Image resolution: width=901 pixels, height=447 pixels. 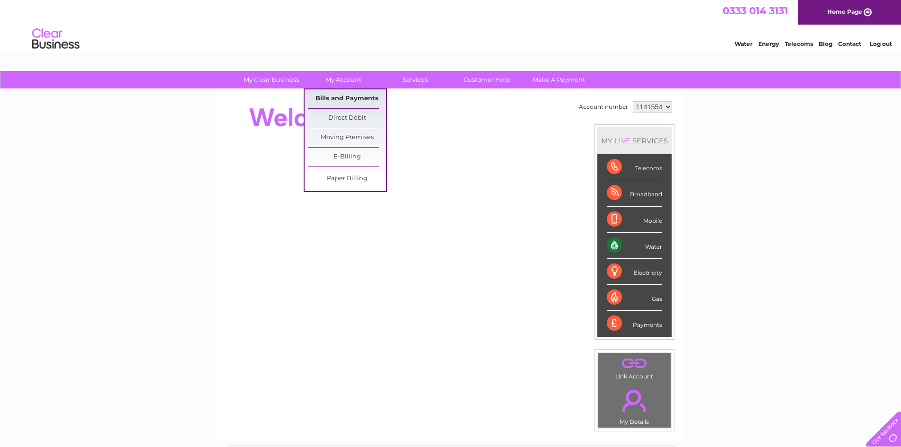 What do you see at coordinates (415, 79) in the screenshot?
I see `a: Services` at bounding box center [415, 79].